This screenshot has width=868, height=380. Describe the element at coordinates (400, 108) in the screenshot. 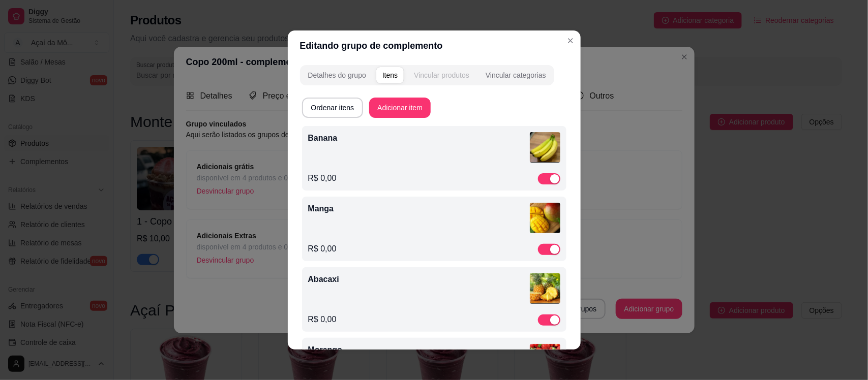

I see `button: Adicionar item` at that location.